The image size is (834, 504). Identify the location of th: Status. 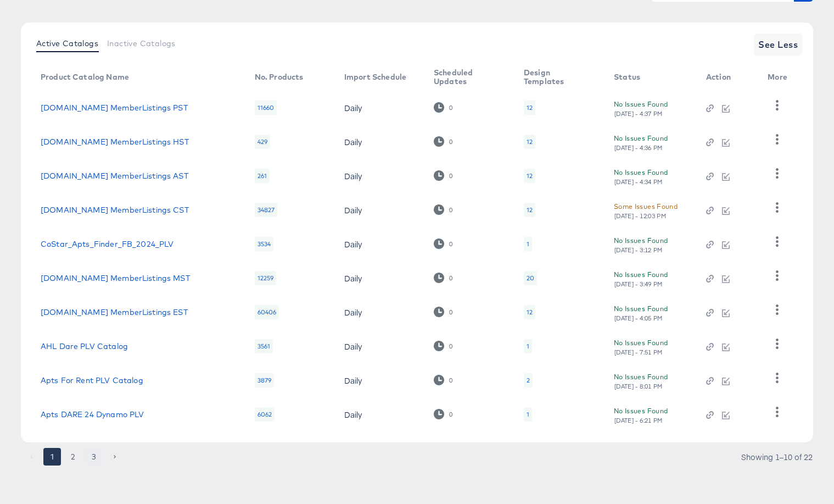
(652, 77).